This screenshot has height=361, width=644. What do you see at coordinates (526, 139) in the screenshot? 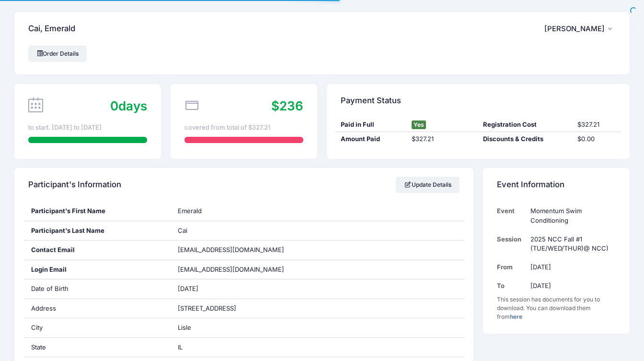
I see `div: Discounts & Credits` at bounding box center [526, 139].